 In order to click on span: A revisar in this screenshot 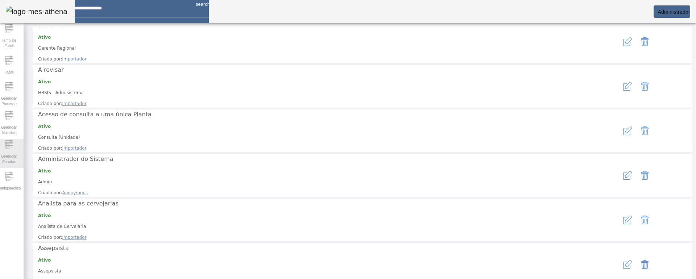, I will do `click(51, 70)`.